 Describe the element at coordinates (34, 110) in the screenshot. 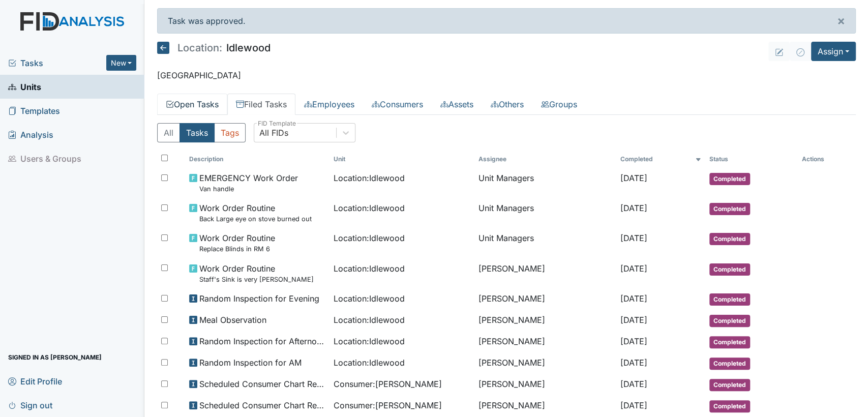

I see `span: Templates` at that location.